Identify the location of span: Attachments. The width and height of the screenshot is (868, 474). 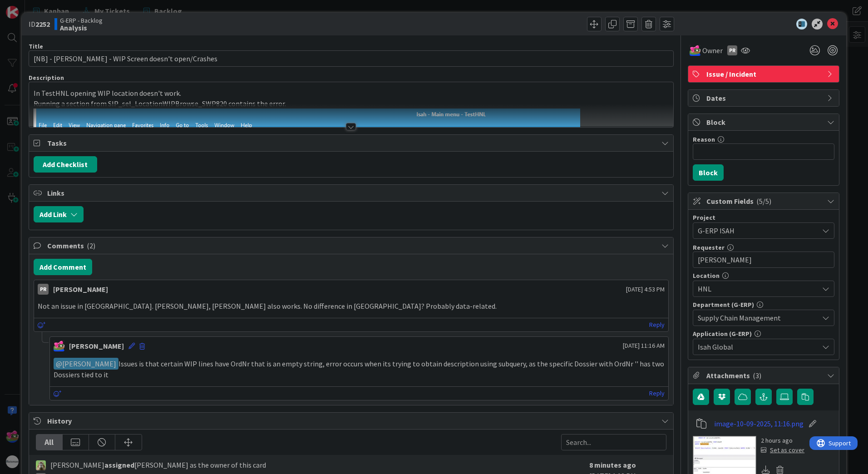
(764, 376).